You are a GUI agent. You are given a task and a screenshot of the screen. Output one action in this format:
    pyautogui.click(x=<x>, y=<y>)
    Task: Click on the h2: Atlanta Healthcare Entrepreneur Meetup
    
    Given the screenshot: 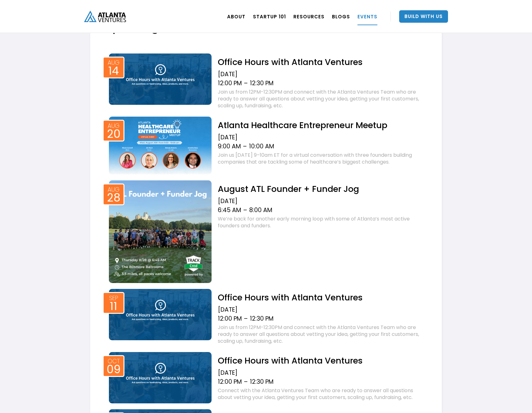 What is the action you would take?
    pyautogui.click(x=322, y=125)
    